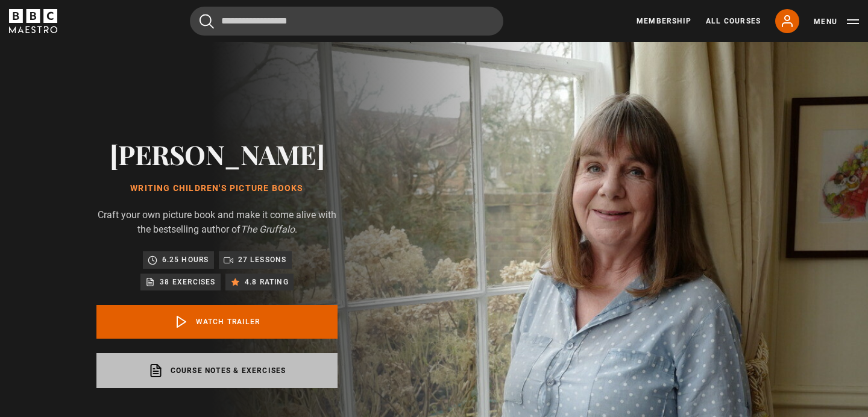 Image resolution: width=868 pixels, height=417 pixels. I want to click on input: Search, so click(346, 21).